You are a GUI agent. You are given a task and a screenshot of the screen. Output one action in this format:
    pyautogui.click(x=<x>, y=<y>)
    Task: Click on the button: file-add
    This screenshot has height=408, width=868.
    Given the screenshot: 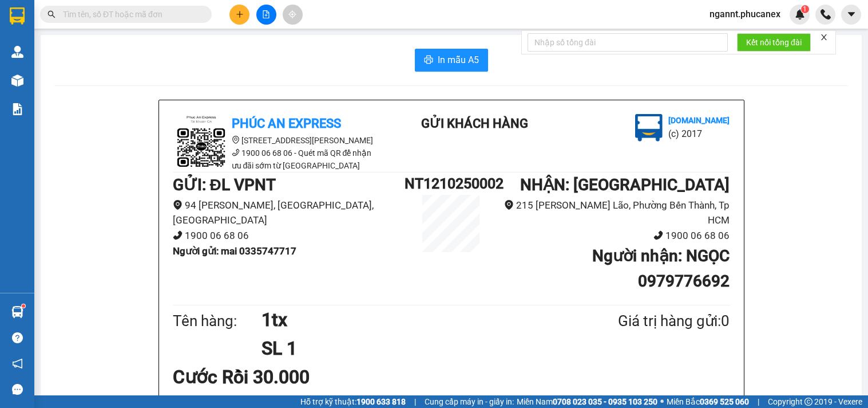 What is the action you would take?
    pyautogui.click(x=266, y=14)
    